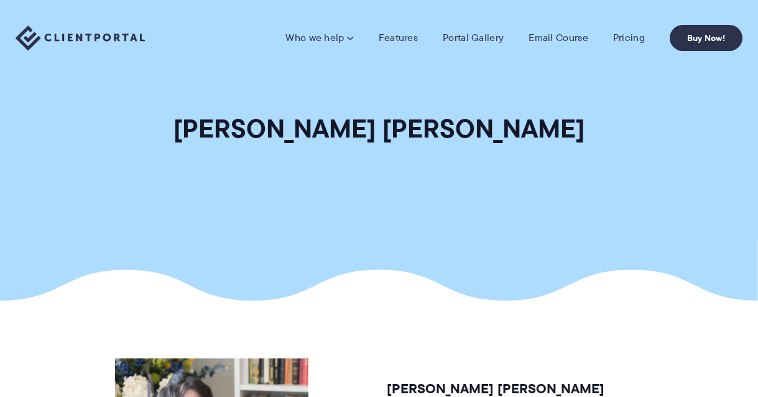 This screenshot has height=397, width=758. I want to click on a: Pricing, so click(629, 38).